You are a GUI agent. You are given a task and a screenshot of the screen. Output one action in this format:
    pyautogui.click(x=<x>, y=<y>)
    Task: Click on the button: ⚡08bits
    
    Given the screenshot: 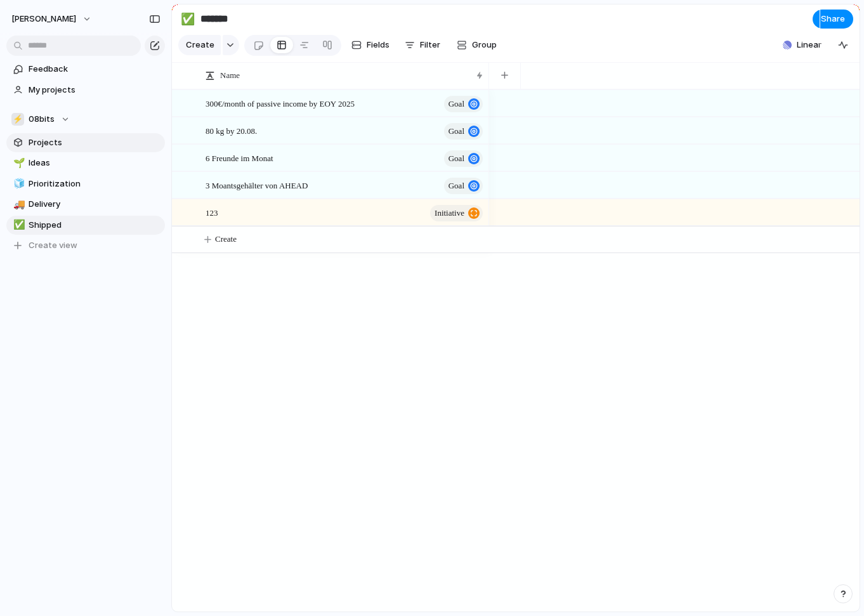 What is the action you would take?
    pyautogui.click(x=86, y=119)
    